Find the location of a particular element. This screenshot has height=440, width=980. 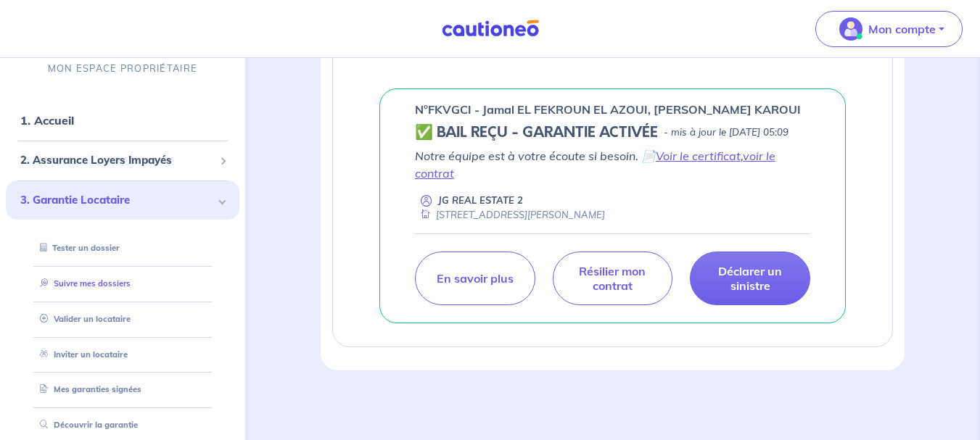

div: state: CONTRACT-VALIDATED, Context: MORE-THAN-6-MONTHS,MAYBE-CERTIFICATE,RELATIONSHIP,LESSOR-DOCU... is located at coordinates (612, 133).